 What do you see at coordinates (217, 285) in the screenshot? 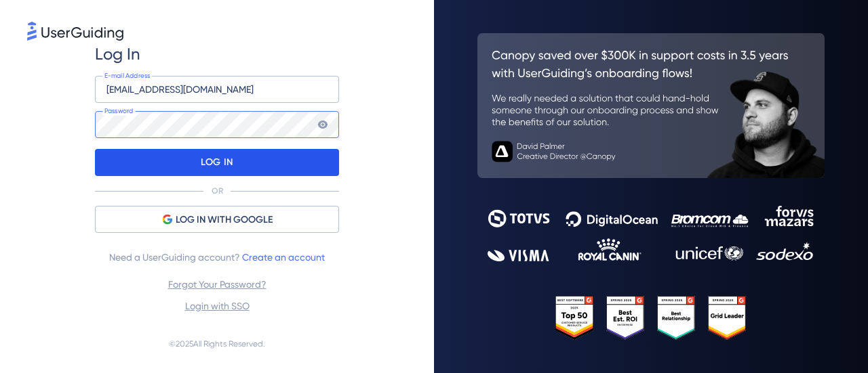
I see `a: Forgot Your Password?` at bounding box center [217, 285].